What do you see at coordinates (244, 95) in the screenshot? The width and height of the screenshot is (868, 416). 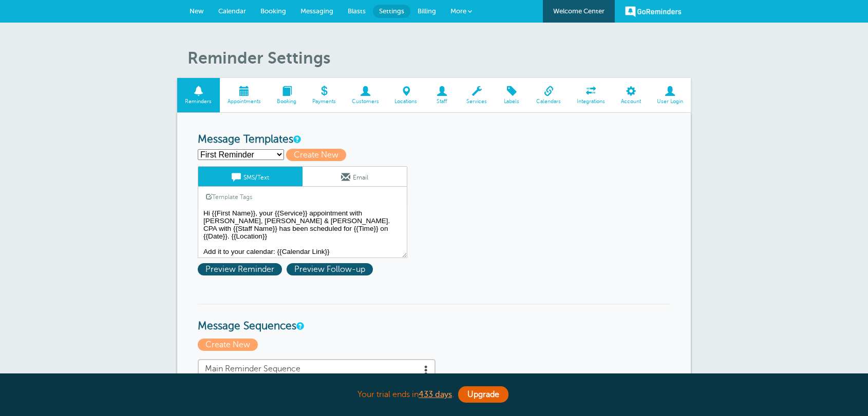 I see `a: Appointments` at bounding box center [244, 95].